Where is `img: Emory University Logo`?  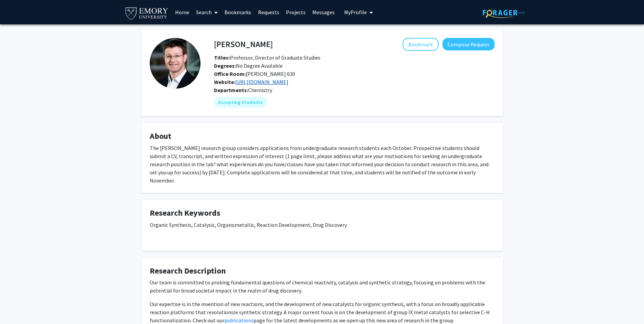
img: Emory University Logo is located at coordinates (147, 13).